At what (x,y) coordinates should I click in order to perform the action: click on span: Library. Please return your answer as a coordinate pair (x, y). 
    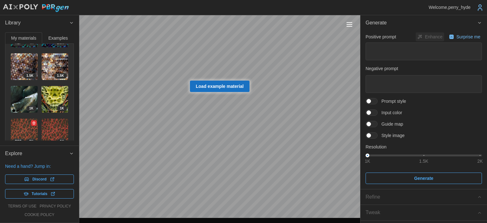
    Looking at the image, I should click on (37, 23).